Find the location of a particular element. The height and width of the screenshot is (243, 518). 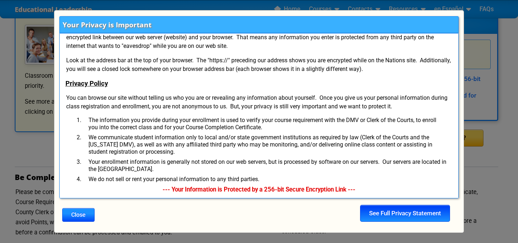

li: We do not sell or rent your personal information to any third parties. is located at coordinates (265, 179).